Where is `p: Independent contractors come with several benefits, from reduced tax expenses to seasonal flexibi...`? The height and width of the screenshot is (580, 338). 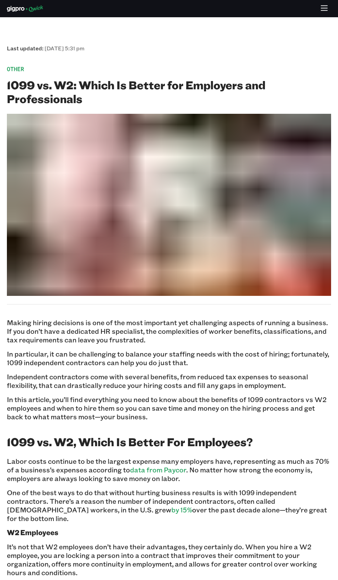
p: Independent contractors come with several benefits, from reduced tax expenses to seasonal flexibi... is located at coordinates (169, 381).